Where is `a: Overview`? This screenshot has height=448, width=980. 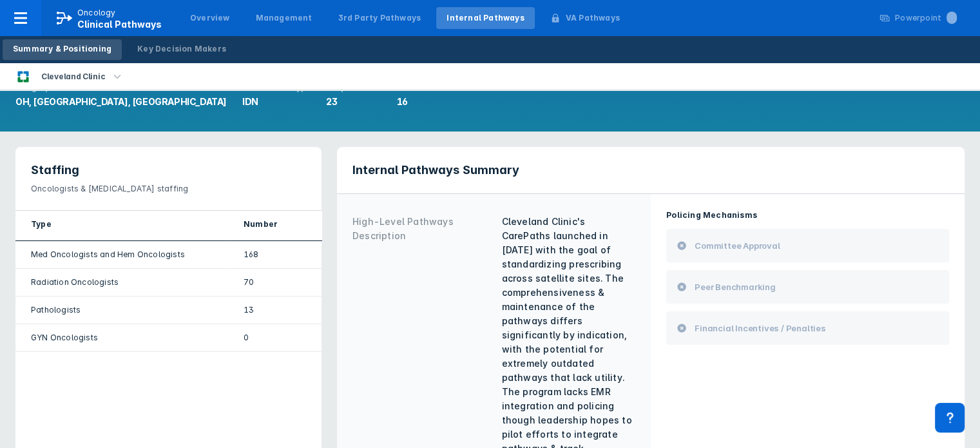 a: Overview is located at coordinates (210, 18).